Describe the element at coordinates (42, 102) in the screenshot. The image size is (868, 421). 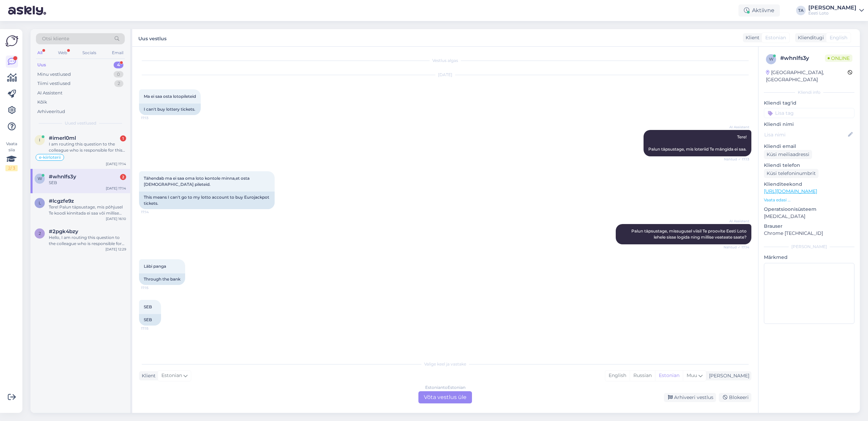
I see `div: Kõik` at that location.